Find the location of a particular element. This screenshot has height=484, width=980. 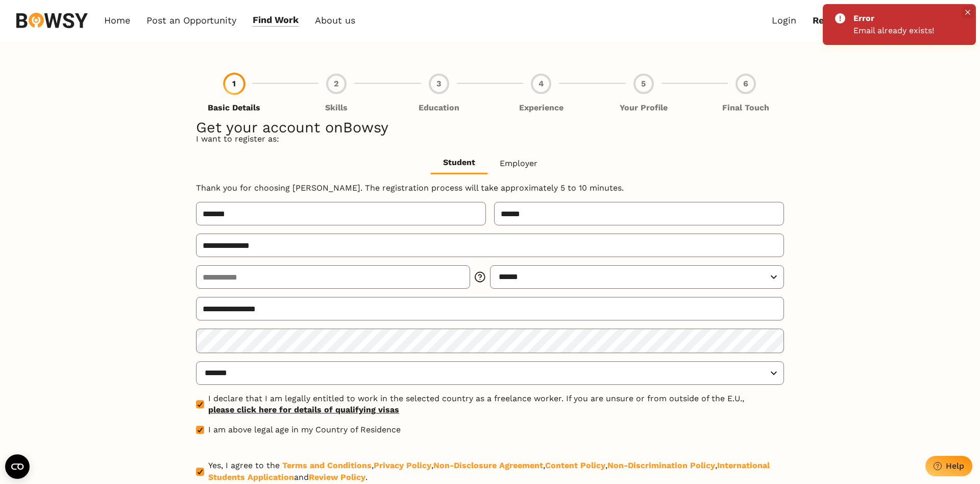

div: Error is located at coordinates (898, 18).